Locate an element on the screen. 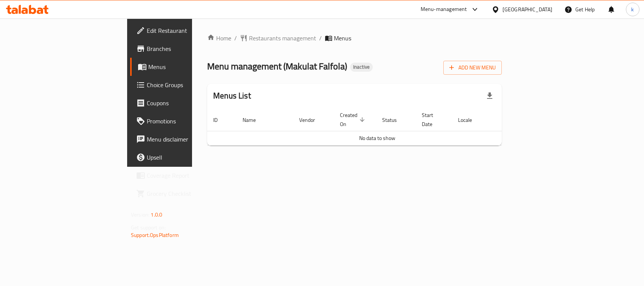 This screenshot has width=644, height=286. span: Vendor is located at coordinates (312, 120).